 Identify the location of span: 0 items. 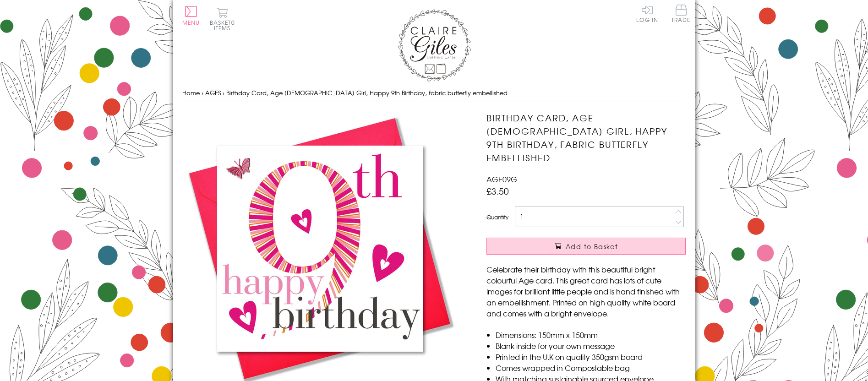
(224, 25).